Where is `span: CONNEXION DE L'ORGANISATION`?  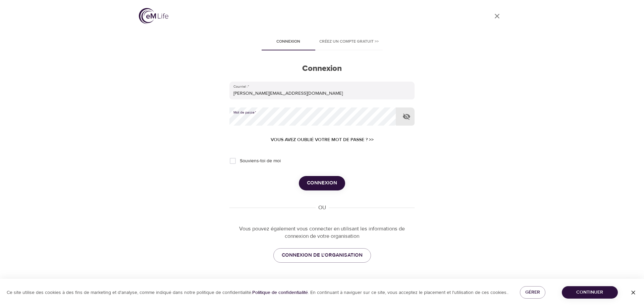
span: CONNEXION DE L'ORGANISATION is located at coordinates (322, 255).